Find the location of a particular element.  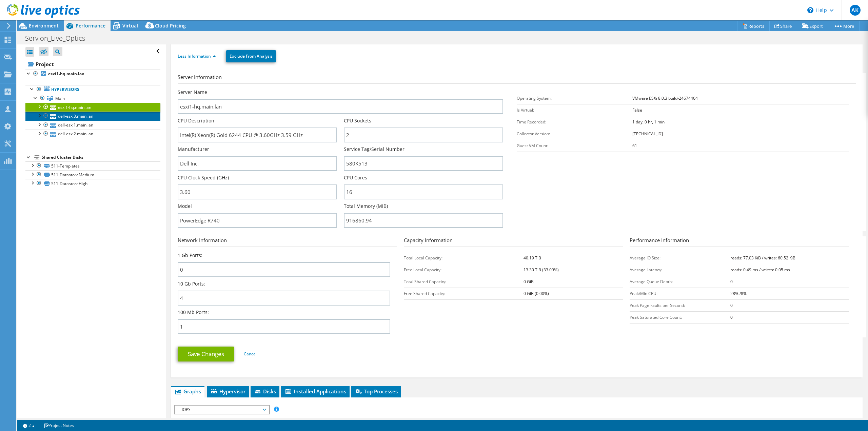

td: Peak Page Faults per Second: is located at coordinates (680, 305).